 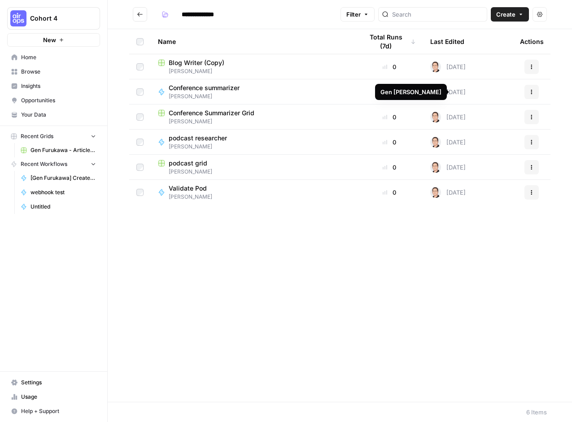 What do you see at coordinates (53, 397) in the screenshot?
I see `a: Usage` at bounding box center [53, 397].